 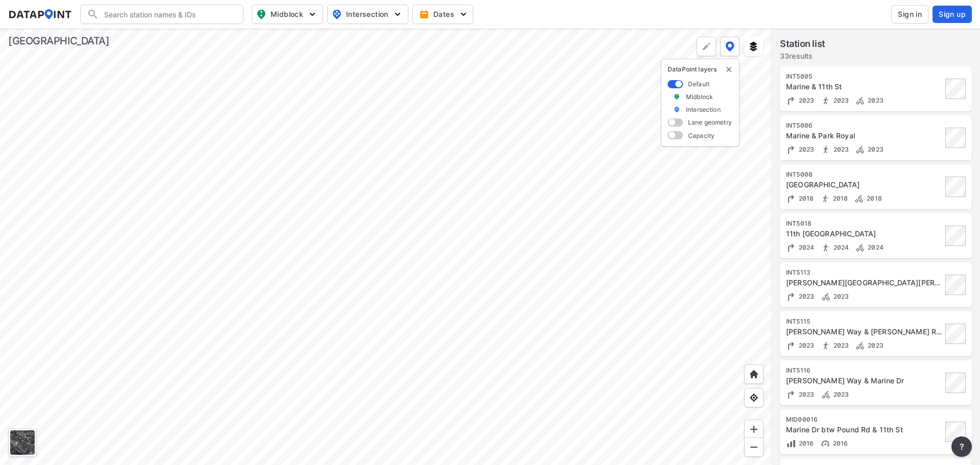 I want to click on div: Taylor Way & Clyde Ave, so click(x=864, y=283).